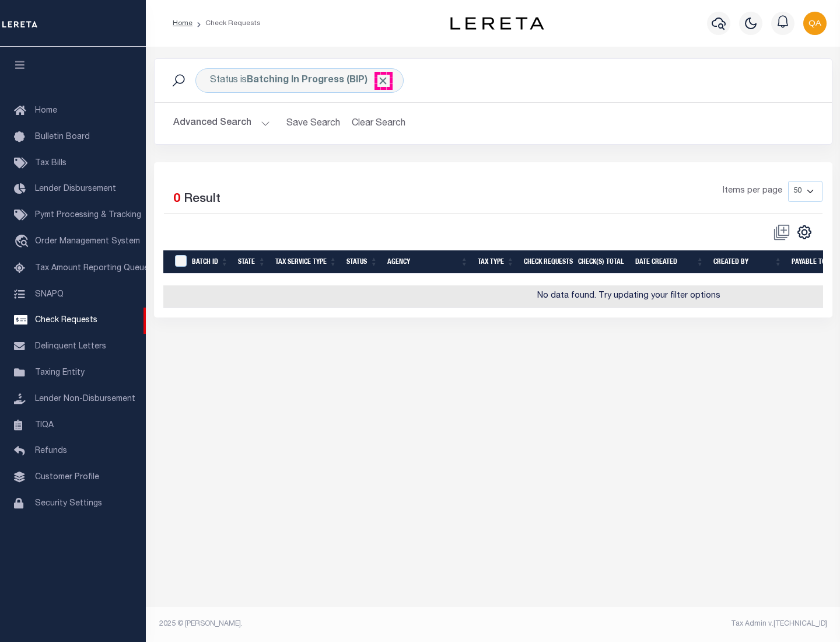  Describe the element at coordinates (546, 262) in the screenshot. I see `th: Check Requests` at that location.